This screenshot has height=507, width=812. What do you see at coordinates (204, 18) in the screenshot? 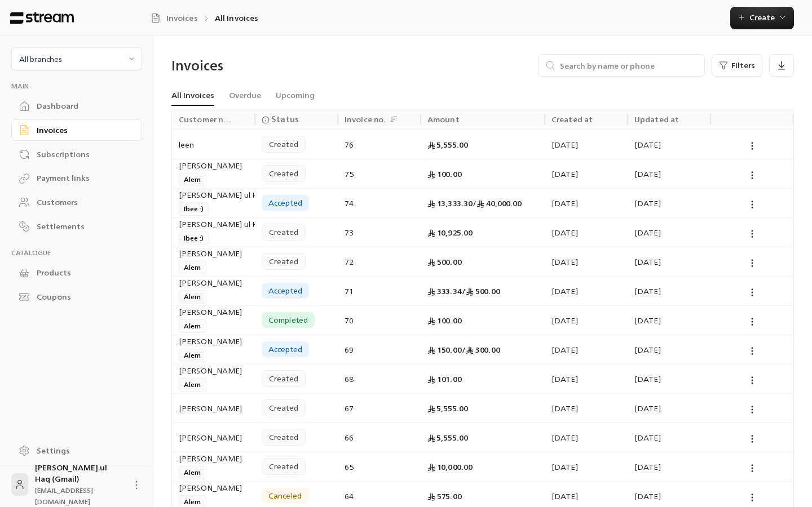
I see `nav: breadcrumb` at bounding box center [204, 18].